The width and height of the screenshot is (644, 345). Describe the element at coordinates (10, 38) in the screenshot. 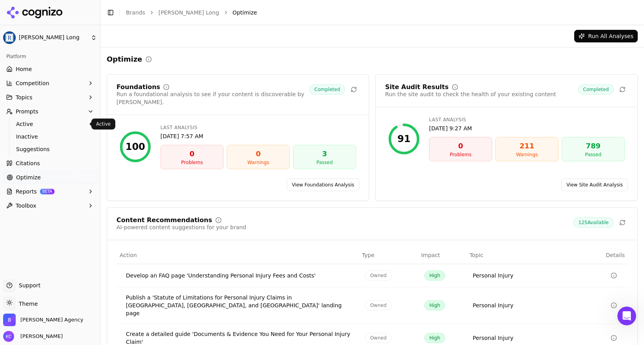

I see `img: Regan Zambri Long` at that location.